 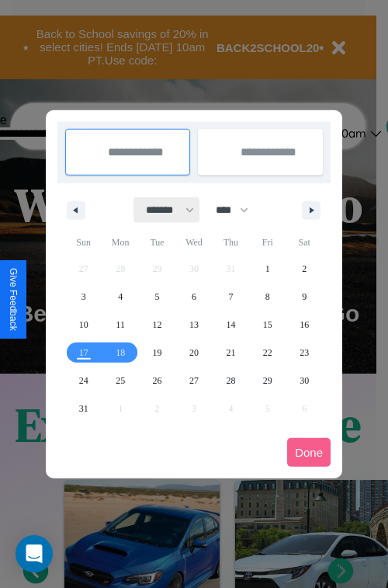 What do you see at coordinates (120, 381) in the screenshot?
I see `span: 25` at bounding box center [120, 381].